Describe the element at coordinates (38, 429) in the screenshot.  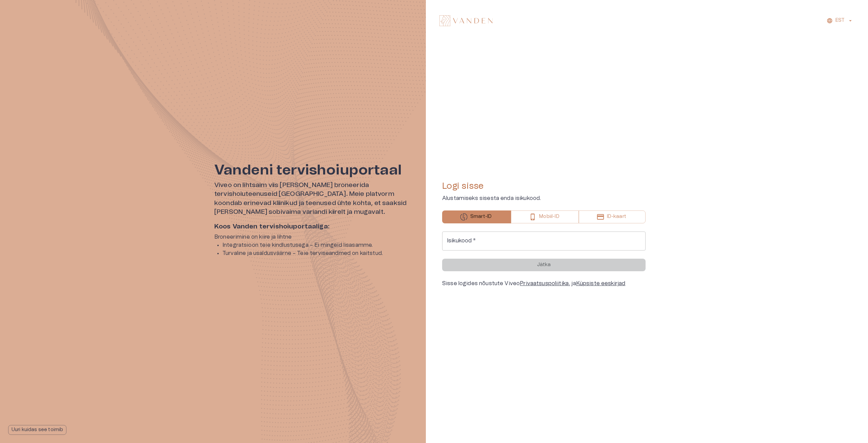
I see `p: Uuri kuidas see toimib` at that location.